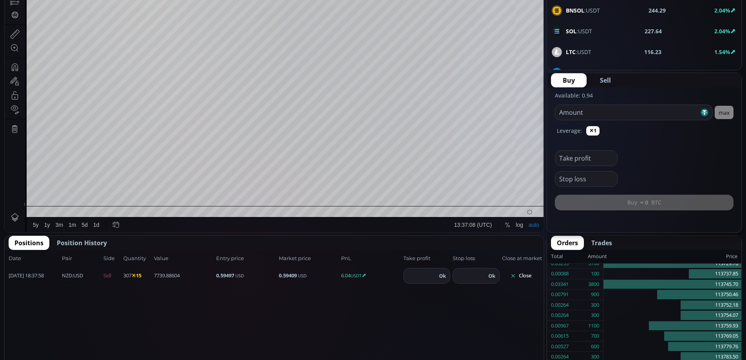 This screenshot has width=746, height=360. I want to click on span: Trades, so click(601, 243).